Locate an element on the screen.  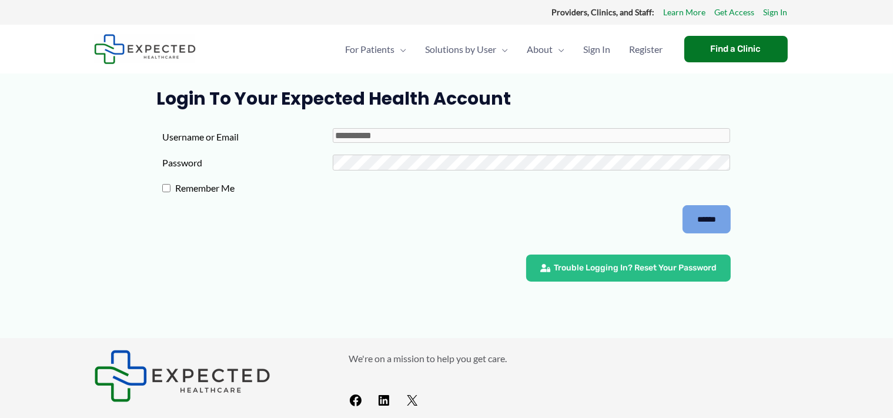
span: For Patients is located at coordinates (370, 49).